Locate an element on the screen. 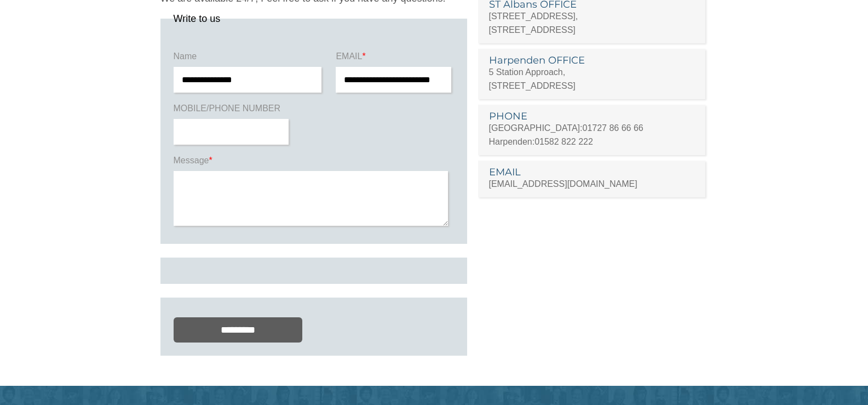  label: EMAIL is located at coordinates (394, 58).